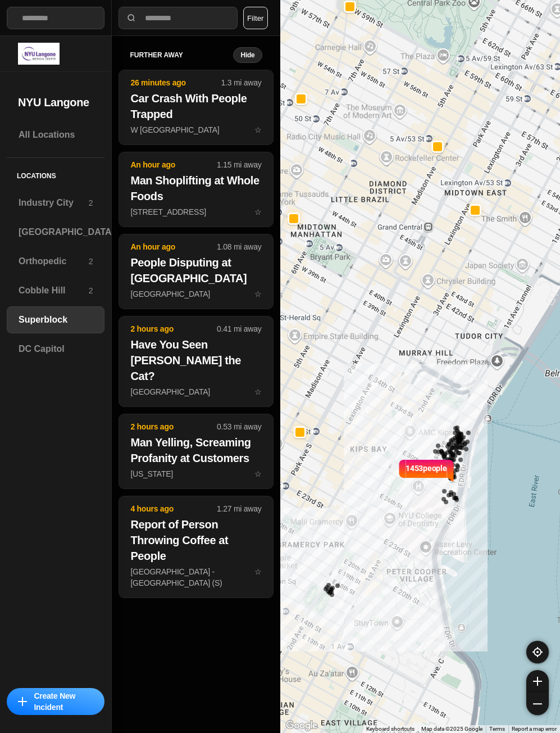 Image resolution: width=560 pixels, height=733 pixels. What do you see at coordinates (247, 55) in the screenshot?
I see `small: Hide` at bounding box center [247, 55].